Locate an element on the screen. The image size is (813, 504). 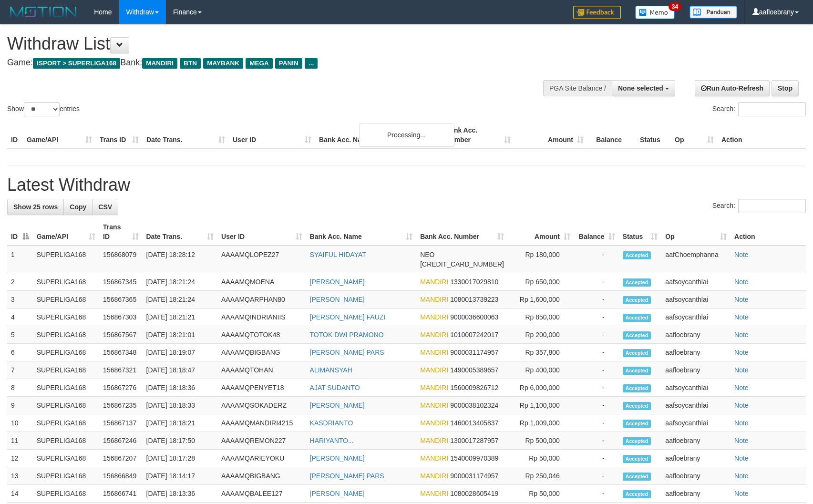
span: NEO is located at coordinates (428, 255).